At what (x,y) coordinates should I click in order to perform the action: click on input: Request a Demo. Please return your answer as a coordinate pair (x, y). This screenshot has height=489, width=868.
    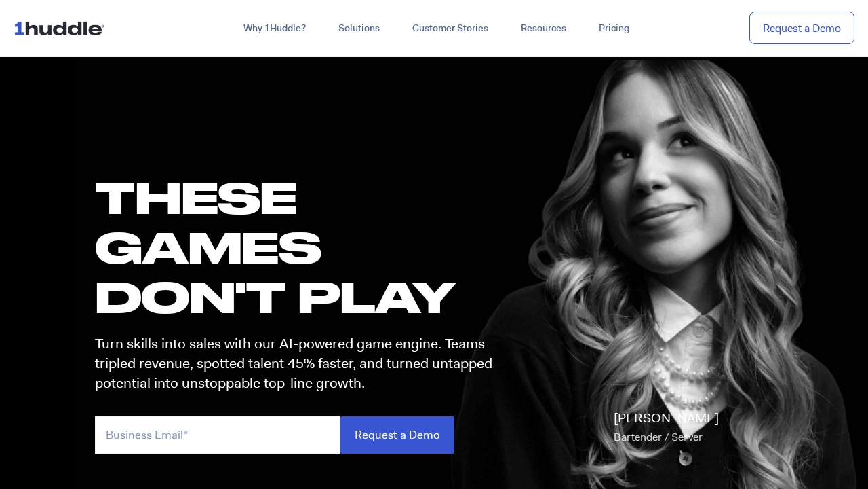
    Looking at the image, I should click on (397, 435).